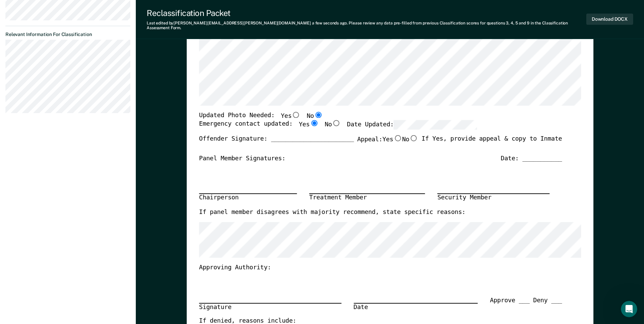 The height and width of the screenshot is (324, 644). I want to click on div: Date: ___________, so click(532, 158).